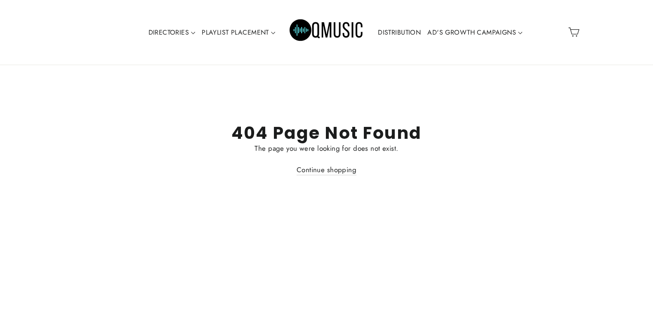  What do you see at coordinates (326, 133) in the screenshot?
I see `h1: 404 Page Not Found` at bounding box center [326, 133].